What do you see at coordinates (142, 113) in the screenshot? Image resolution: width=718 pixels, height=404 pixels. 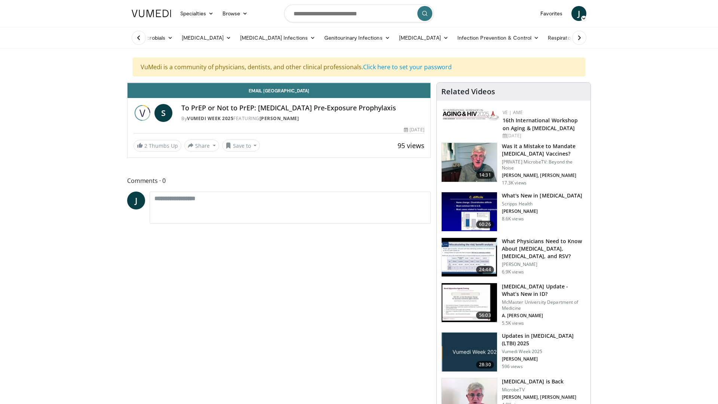 I see `img: Vumedi Week 2025` at bounding box center [142, 113].